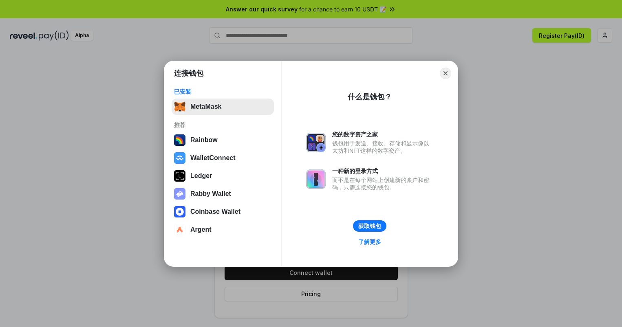 The image size is (622, 327). Describe the element at coordinates (201, 230) in the screenshot. I see `div: Argent` at that location.